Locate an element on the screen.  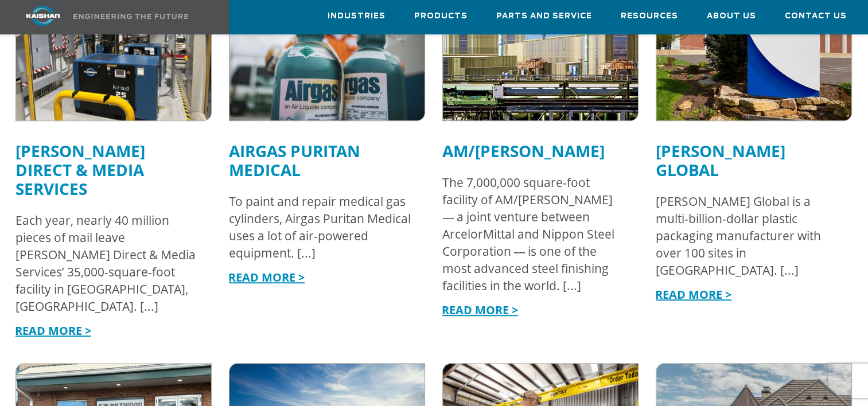
a: Resources is located at coordinates (649, 16).